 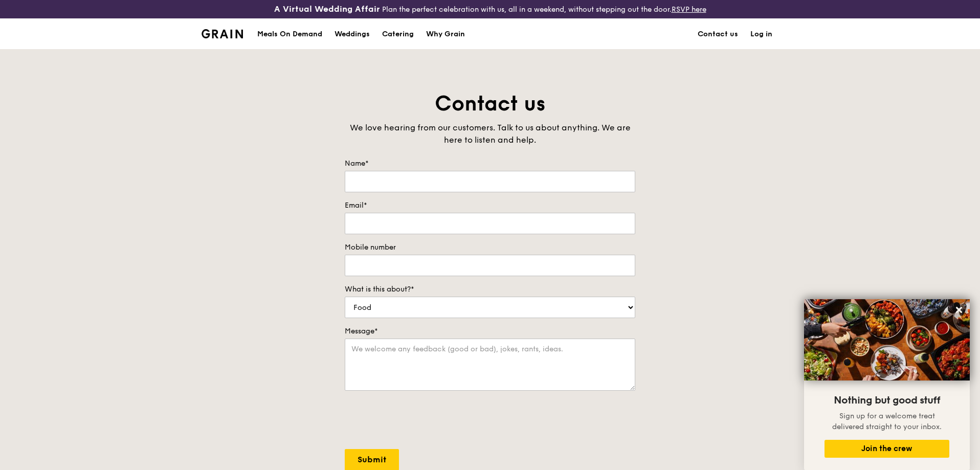 What do you see at coordinates (490, 289) in the screenshot?
I see `label: What is this about?*` at bounding box center [490, 289].